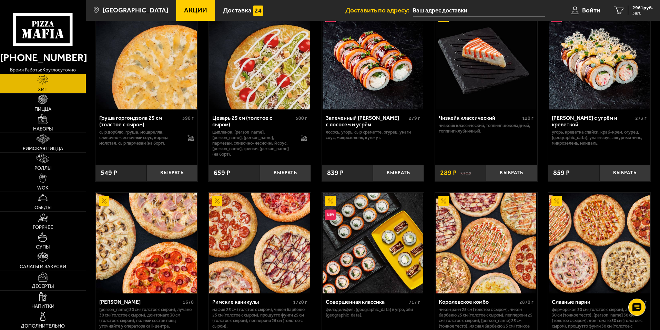  Describe the element at coordinates (366, 301) in the screenshot. I see `div: Совершенная классика` at that location.